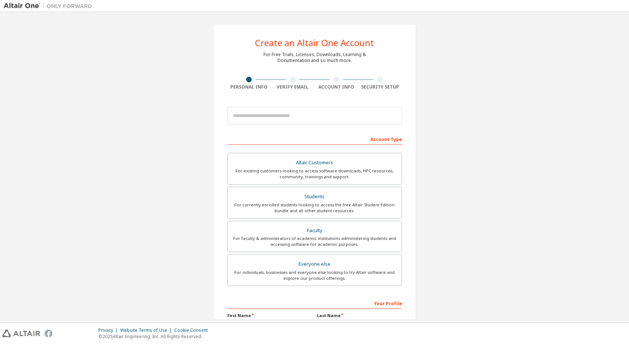  What do you see at coordinates (315, 58) in the screenshot?
I see `div: For Free Trials, Licenses, Downloads, Learning & Documentation and so much more.` at bounding box center [315, 58].